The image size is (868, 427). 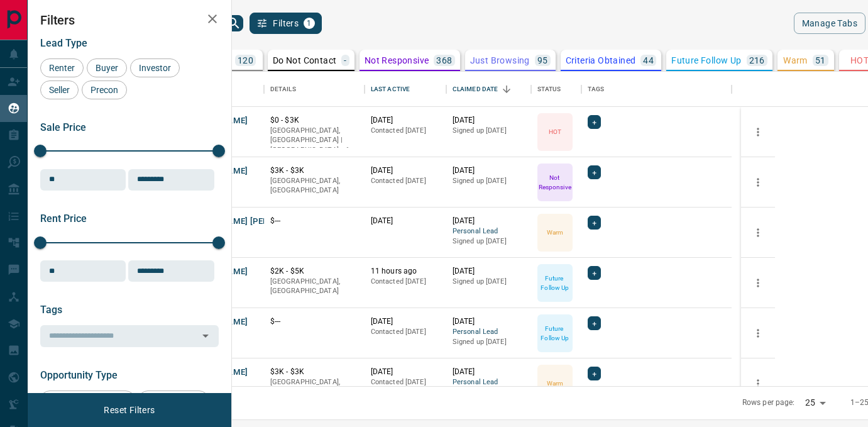 I want to click on div: Renter, so click(x=61, y=68).